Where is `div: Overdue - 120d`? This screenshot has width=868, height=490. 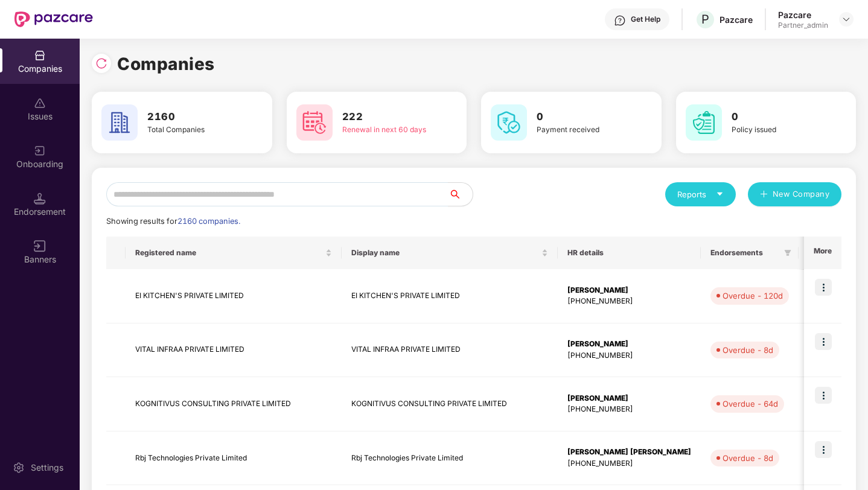
div: Overdue - 120d is located at coordinates (752, 296).